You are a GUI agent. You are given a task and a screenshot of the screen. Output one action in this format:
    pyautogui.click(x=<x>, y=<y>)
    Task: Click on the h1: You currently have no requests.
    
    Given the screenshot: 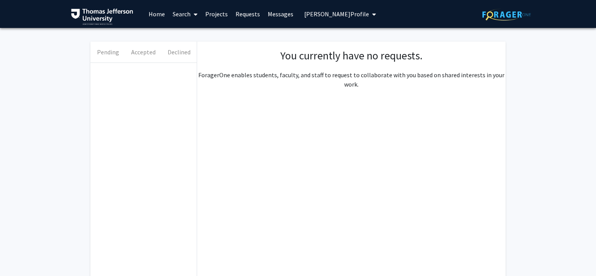 What is the action you would take?
    pyautogui.click(x=351, y=56)
    